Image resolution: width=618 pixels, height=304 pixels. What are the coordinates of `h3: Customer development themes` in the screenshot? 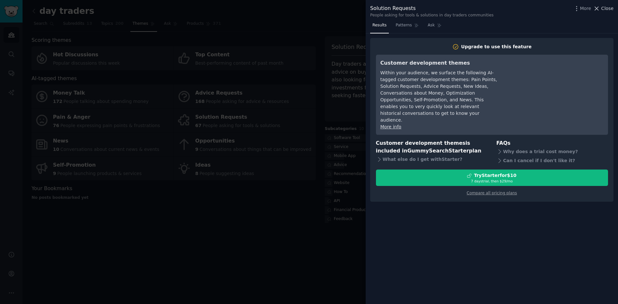 It's located at (439, 63).